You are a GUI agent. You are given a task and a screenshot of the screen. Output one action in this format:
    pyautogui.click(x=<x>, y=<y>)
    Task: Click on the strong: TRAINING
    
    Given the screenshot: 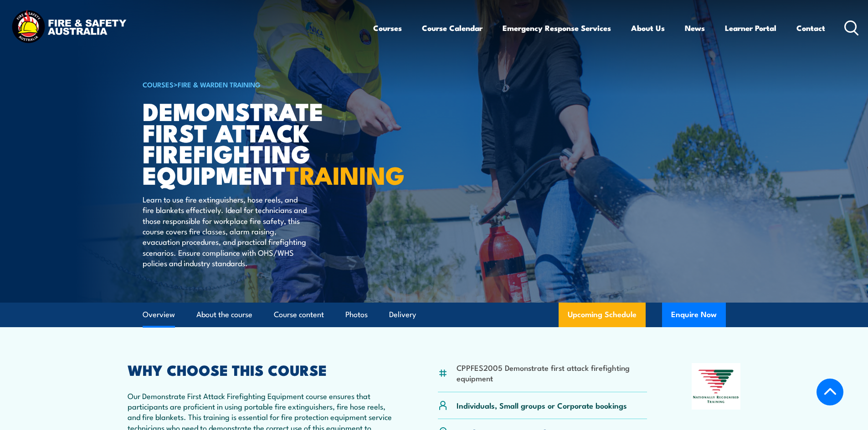 What is the action you would take?
    pyautogui.click(x=345, y=174)
    